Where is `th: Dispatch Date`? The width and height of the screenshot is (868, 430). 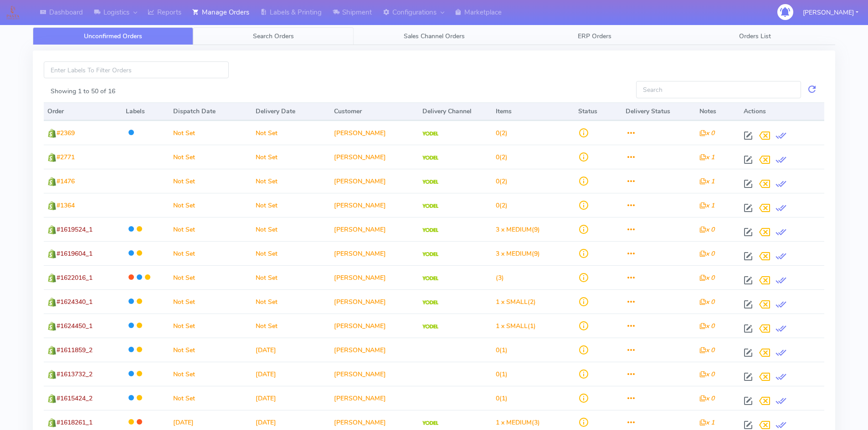 th: Dispatch Date is located at coordinates (210, 111).